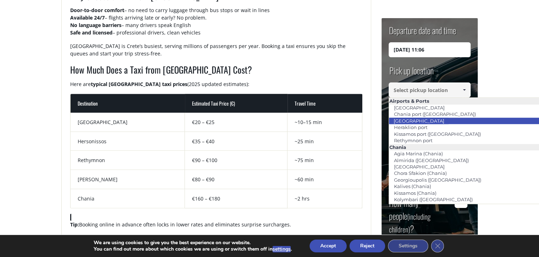 The image size is (539, 257). Describe the element at coordinates (96, 25) in the screenshot. I see `strong: No language barriers` at that location.